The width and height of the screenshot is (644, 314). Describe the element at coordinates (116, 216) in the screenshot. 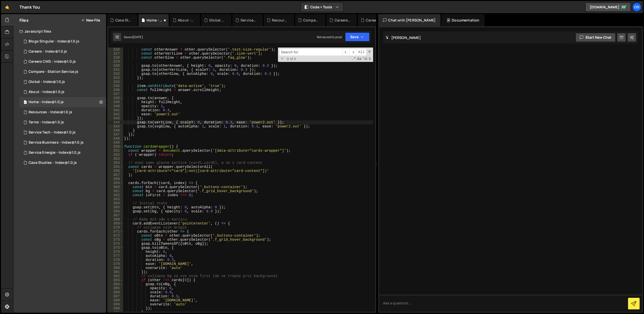

I see `div: 367` at that location.